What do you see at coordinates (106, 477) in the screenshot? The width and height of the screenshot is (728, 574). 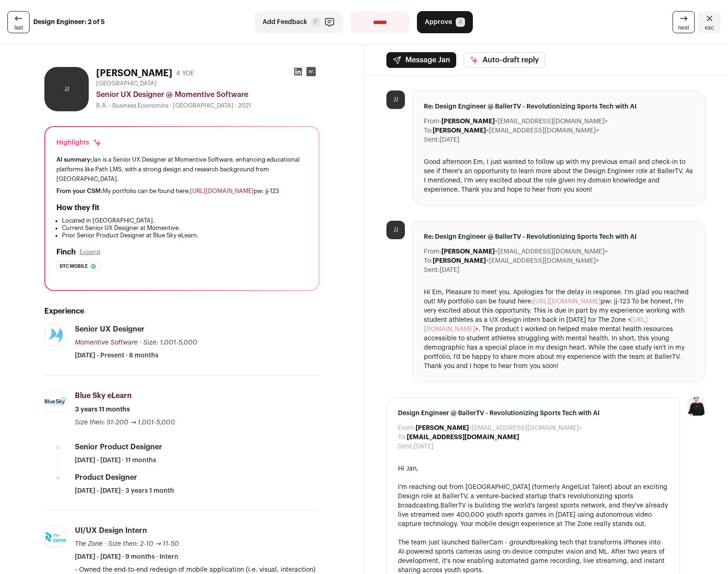 I see `div: Product Designer` at bounding box center [106, 477].